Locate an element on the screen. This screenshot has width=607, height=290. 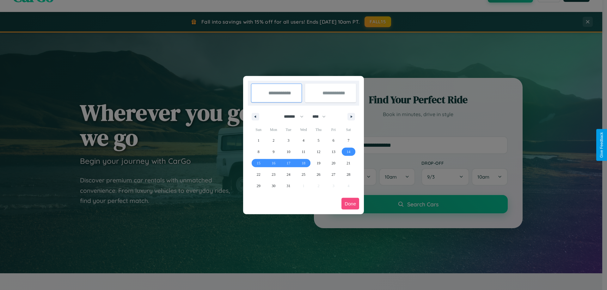
span: 26 is located at coordinates (318, 175).